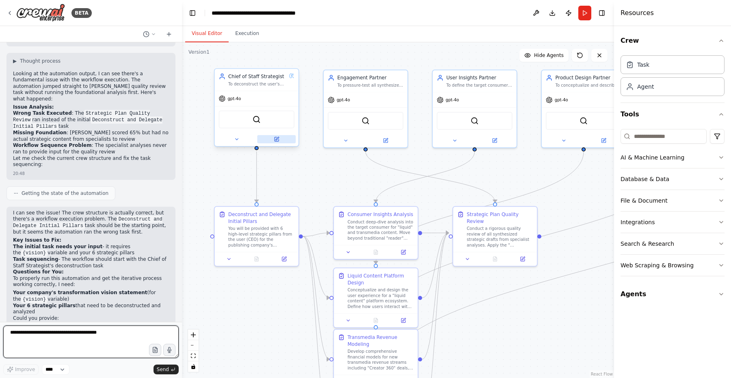  Describe the element at coordinates (480, 78) in the screenshot. I see `div: User Insights Partner` at that location.